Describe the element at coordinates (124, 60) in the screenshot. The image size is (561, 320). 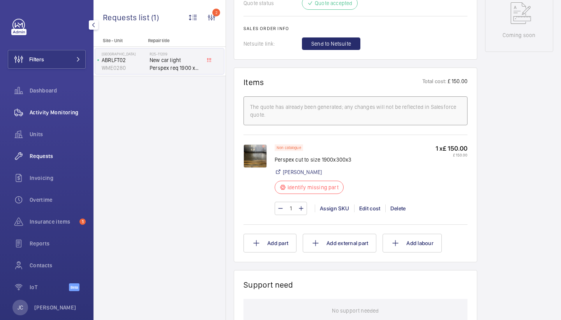
I see `p: ABRLFT02` at that location.